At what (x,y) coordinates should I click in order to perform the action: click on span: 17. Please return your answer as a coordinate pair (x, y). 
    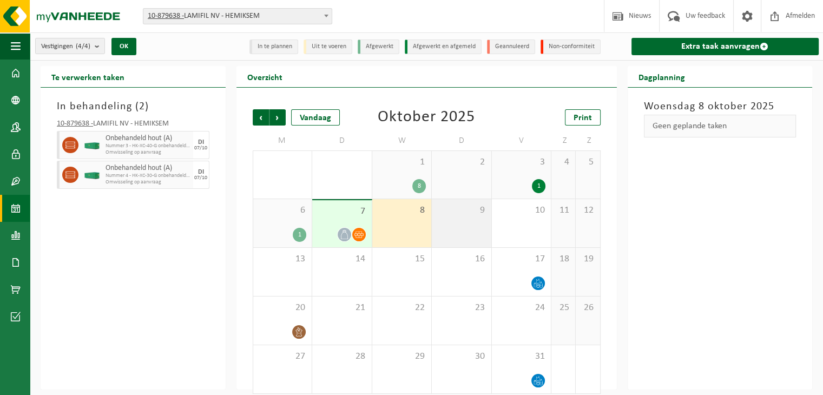
    Looking at the image, I should click on (522, 259).